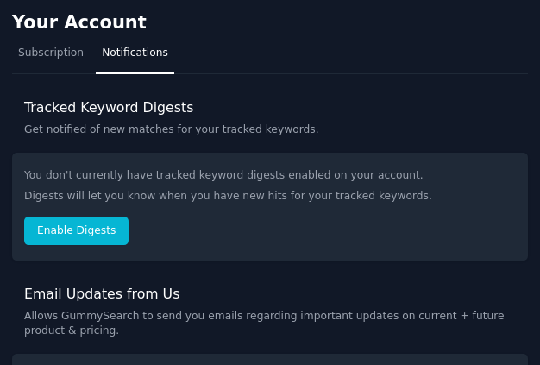 The height and width of the screenshot is (365, 540). What do you see at coordinates (51, 57) in the screenshot?
I see `a: Subscription` at bounding box center [51, 57].